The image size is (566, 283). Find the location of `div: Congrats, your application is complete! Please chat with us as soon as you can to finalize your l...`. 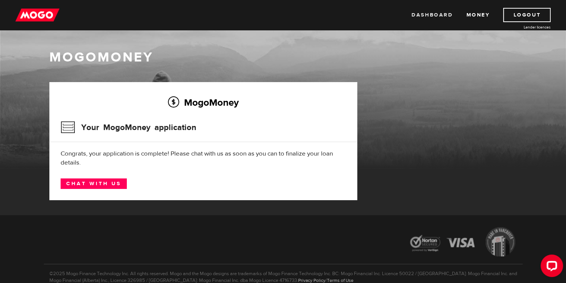

div: Congrats, your application is complete! Please chat with us as soon as you can to finalize your l... is located at coordinates (203, 158).